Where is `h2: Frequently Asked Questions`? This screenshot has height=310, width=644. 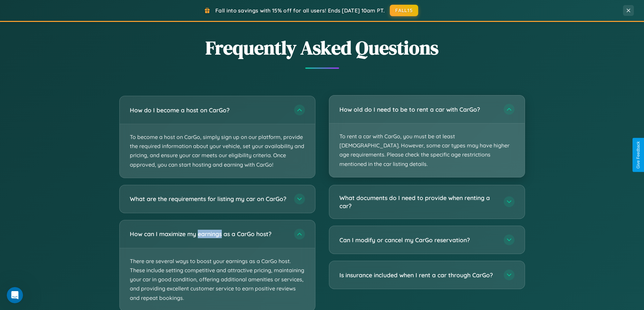
h2: Frequently Asked Questions is located at coordinates (322, 48).